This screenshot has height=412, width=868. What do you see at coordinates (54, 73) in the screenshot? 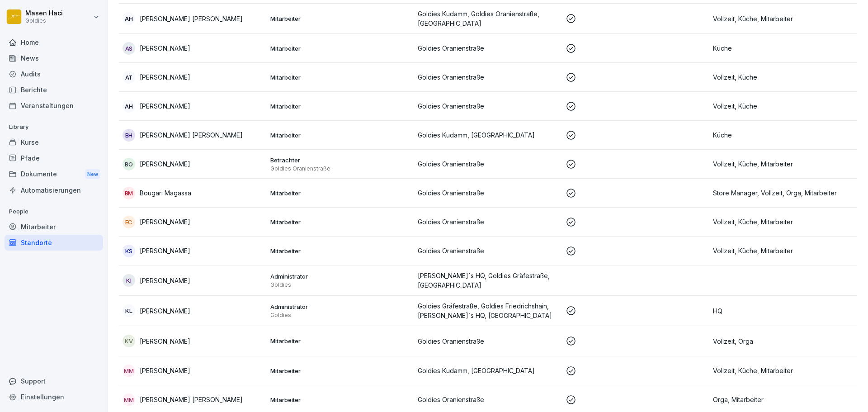
I see `a: Audits` at bounding box center [54, 73].